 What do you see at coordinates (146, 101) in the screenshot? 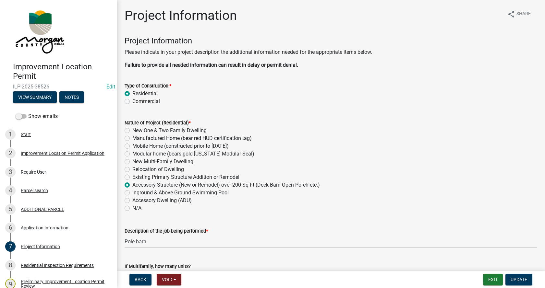
I see `label: Commercial` at bounding box center [146, 101].